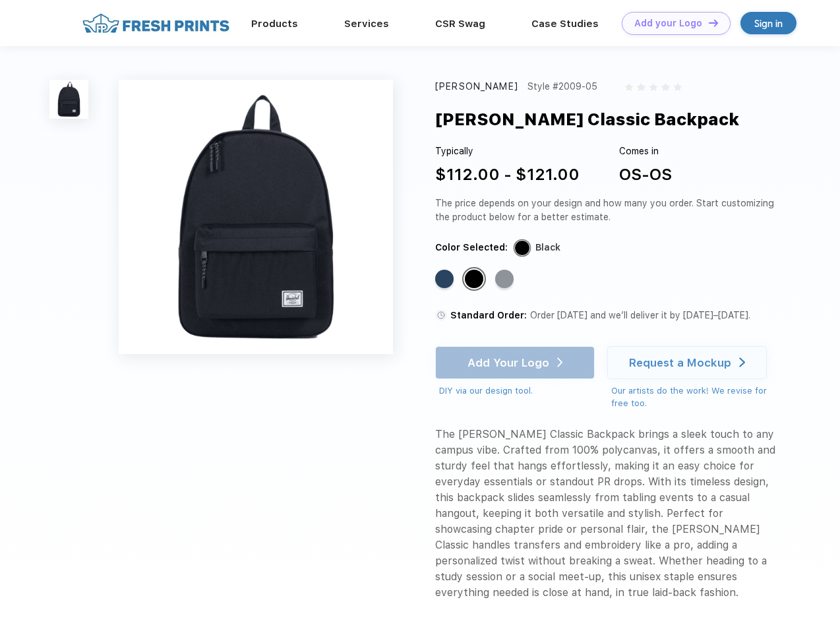 The width and height of the screenshot is (840, 633). Describe the element at coordinates (645, 175) in the screenshot. I see `div: OS-OS` at that location.